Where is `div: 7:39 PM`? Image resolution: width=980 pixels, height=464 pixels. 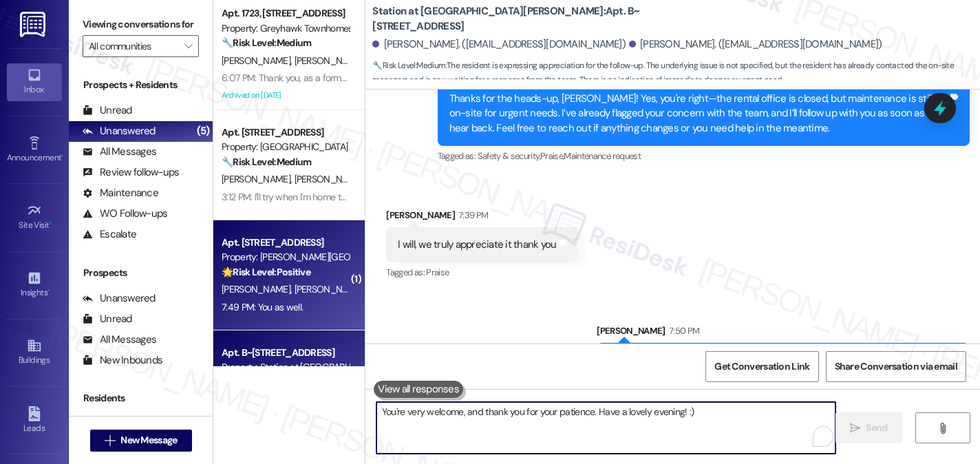
div: 7:39 PM is located at coordinates (471, 215).